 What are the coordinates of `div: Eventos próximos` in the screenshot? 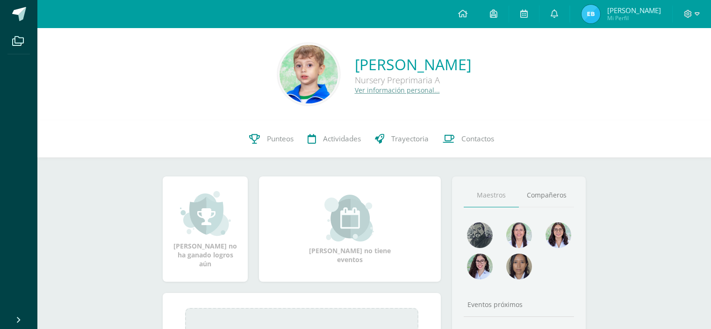 It's located at (519, 304).